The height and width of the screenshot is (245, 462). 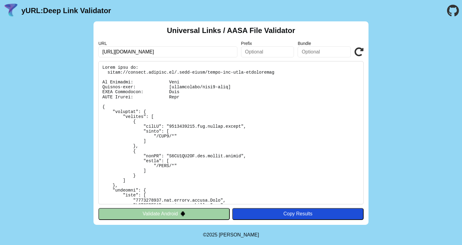 What do you see at coordinates (164, 214) in the screenshot?
I see `button: Validate Android` at bounding box center [164, 214].